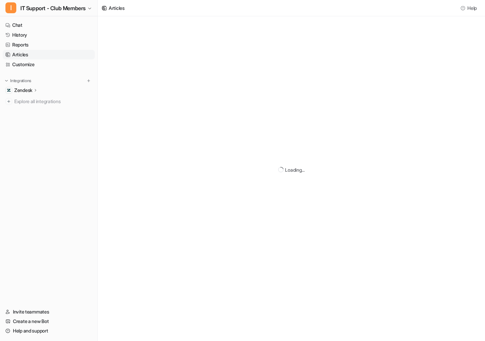 The width and height of the screenshot is (485, 341). What do you see at coordinates (18, 81) in the screenshot?
I see `button: Integrations` at bounding box center [18, 81].